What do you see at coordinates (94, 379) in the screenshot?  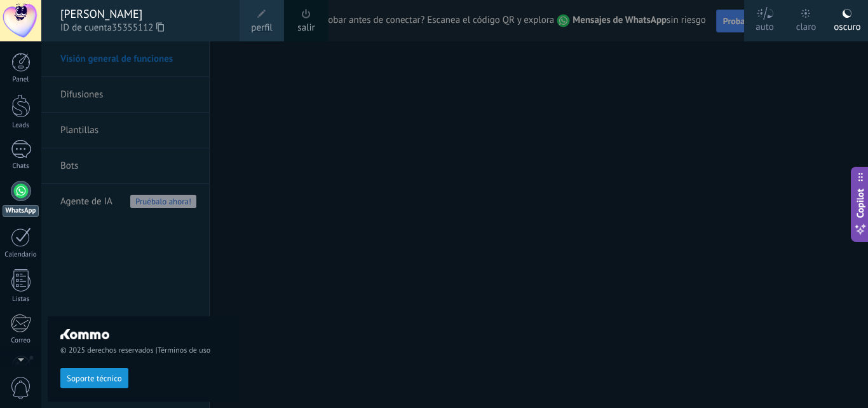 I see `span: Soporte técnico` at bounding box center [94, 379].